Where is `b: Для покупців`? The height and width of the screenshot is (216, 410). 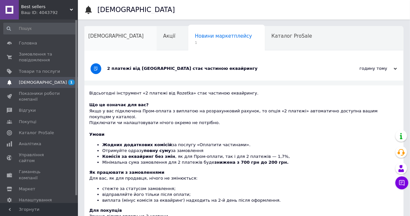
b: Для покупців is located at coordinates (106, 210).